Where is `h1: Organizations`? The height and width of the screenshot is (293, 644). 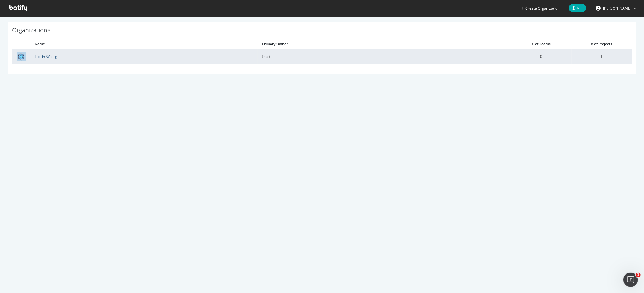
h1: Organizations is located at coordinates (322, 31).